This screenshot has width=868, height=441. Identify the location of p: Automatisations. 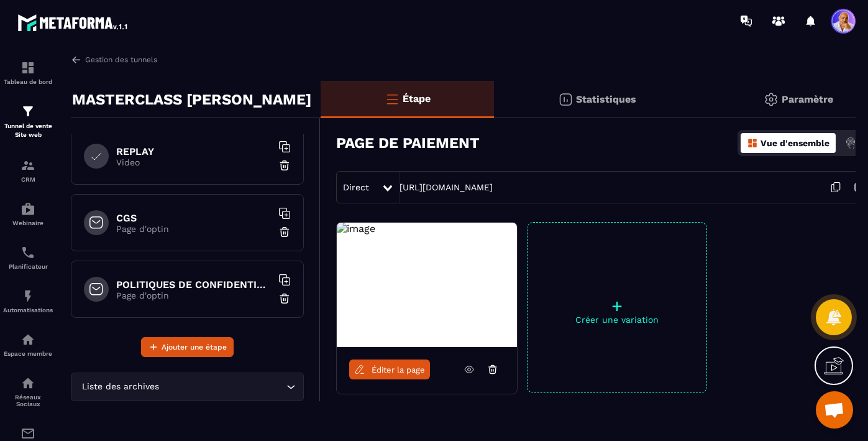
(28, 310).